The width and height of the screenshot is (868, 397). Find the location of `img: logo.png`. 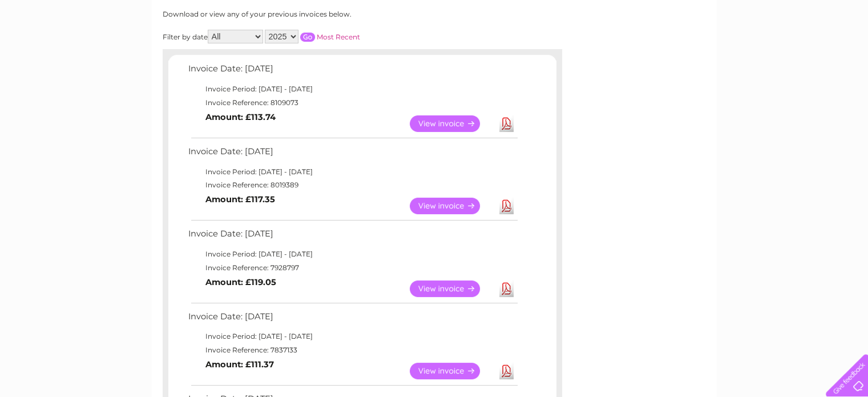

img: logo.png is located at coordinates (59, 47).